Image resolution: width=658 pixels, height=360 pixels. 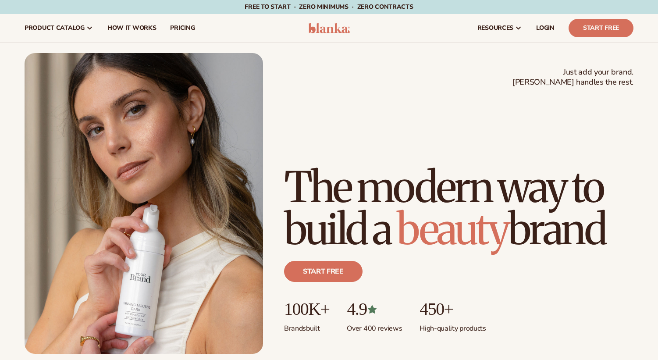 I want to click on span: pricing, so click(x=182, y=28).